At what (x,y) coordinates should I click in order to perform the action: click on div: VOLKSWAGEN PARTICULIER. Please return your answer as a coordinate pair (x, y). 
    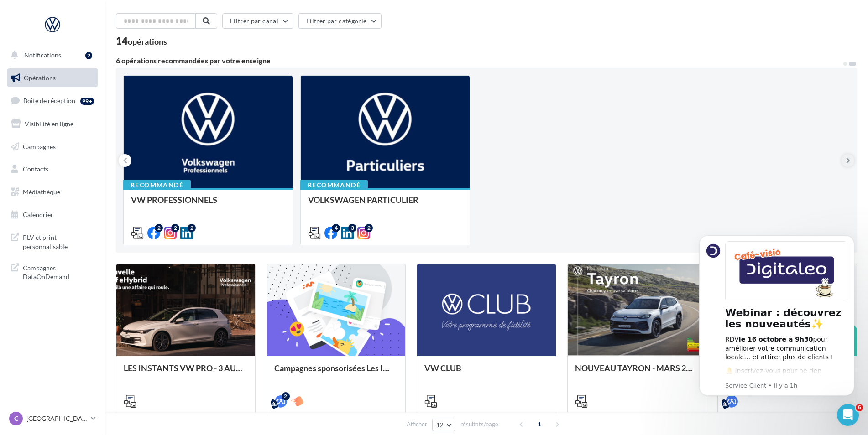
    Looking at the image, I should click on (385, 204).